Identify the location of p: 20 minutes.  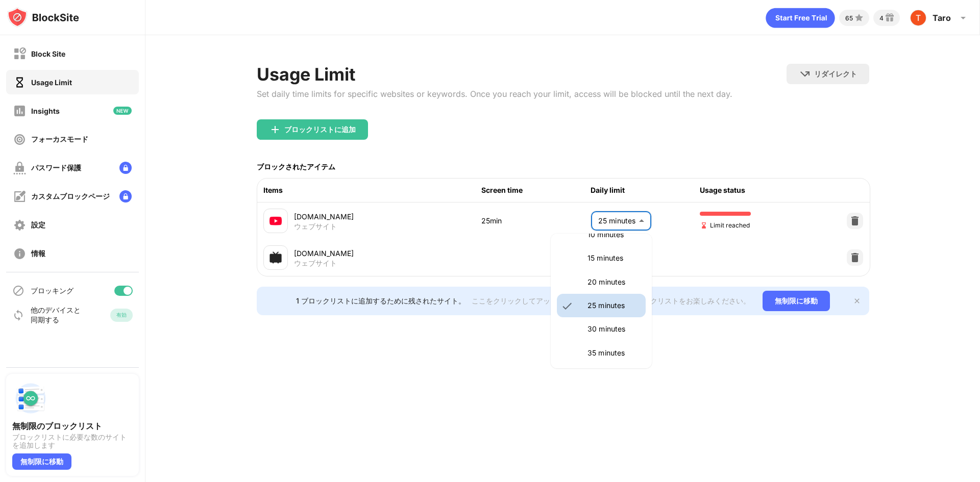
(613, 282).